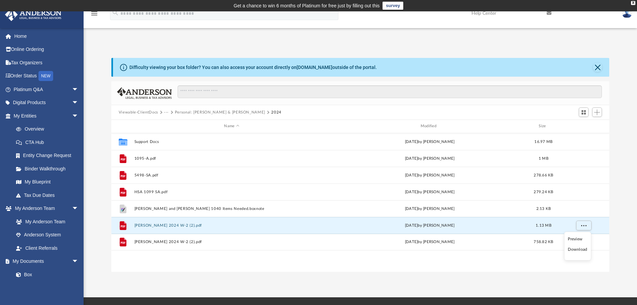  What do you see at coordinates (49, 155) in the screenshot?
I see `a: Entity Change Request` at bounding box center [49, 155].